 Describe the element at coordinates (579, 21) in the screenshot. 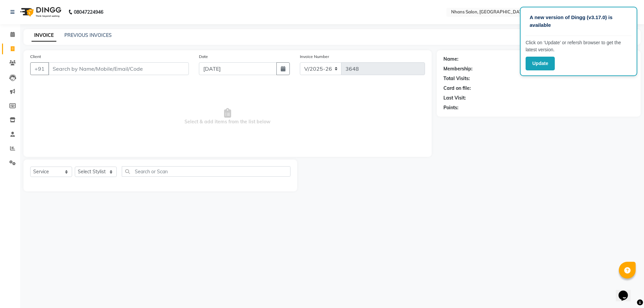

I see `p: A new version of Dingg (v3.17.0) is available` at that location.